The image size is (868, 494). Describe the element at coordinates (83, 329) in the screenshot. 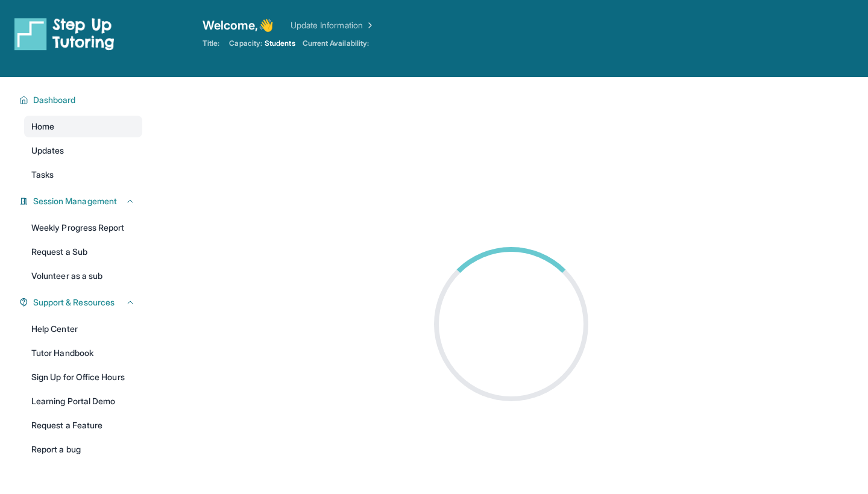

I see `a: Help Center` at that location.